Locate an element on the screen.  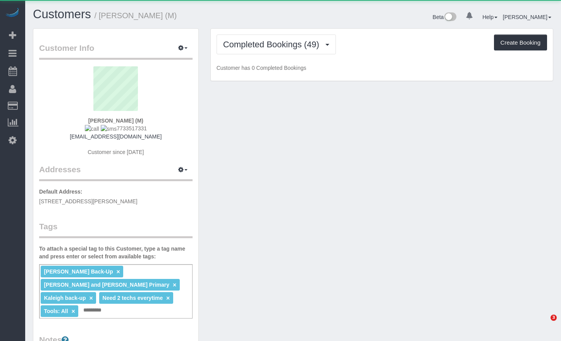
span: 7733517331 is located at coordinates (116, 128).